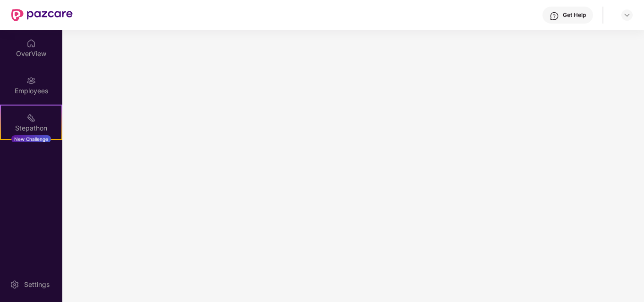 The height and width of the screenshot is (302, 644). I want to click on img: svg+xml;base64,PHN2ZyB4bWxucz0iaHR0cDovL3d3dy53My5vcmcvMjAwMC9zdmciIHdpZHRoPSIyMSIgaGVpZ2h0PSIyMC..., so click(31, 118).